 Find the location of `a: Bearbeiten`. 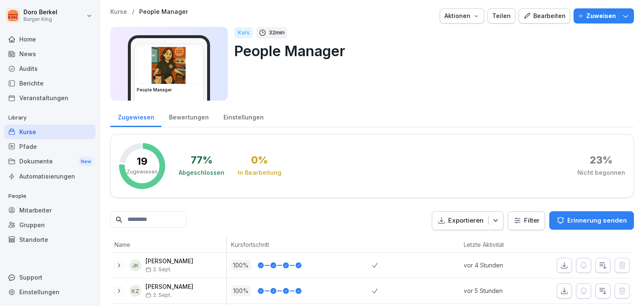

a: Bearbeiten is located at coordinates (544, 16).